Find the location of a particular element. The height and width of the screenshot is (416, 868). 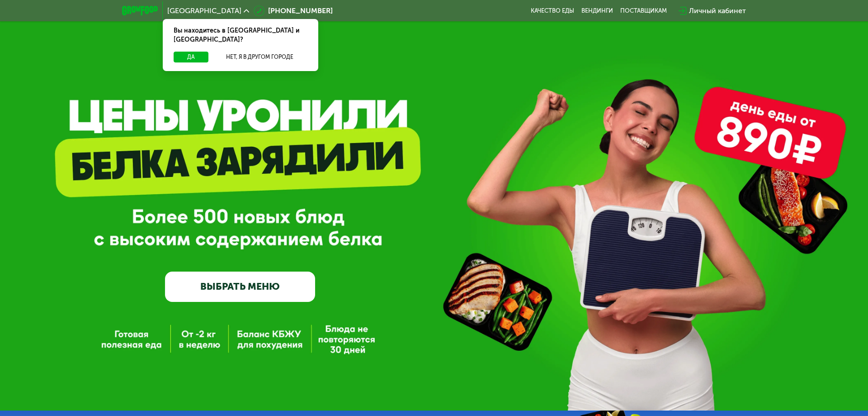

button: Да is located at coordinates (191, 57).